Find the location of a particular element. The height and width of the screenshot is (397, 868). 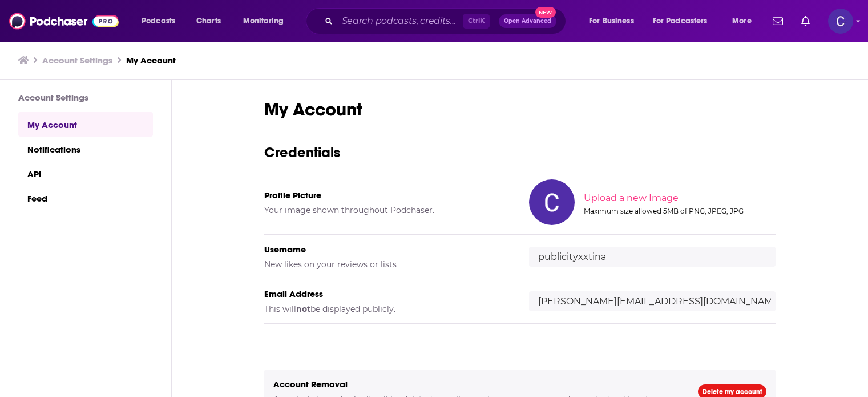

h5: Your image shown throughout Podchaser. is located at coordinates (387, 210).